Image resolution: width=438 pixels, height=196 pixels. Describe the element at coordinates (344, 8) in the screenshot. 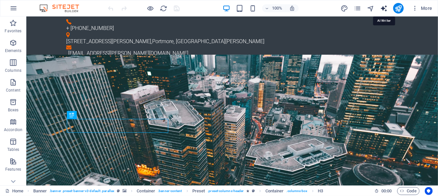

I see `button: design` at that location.